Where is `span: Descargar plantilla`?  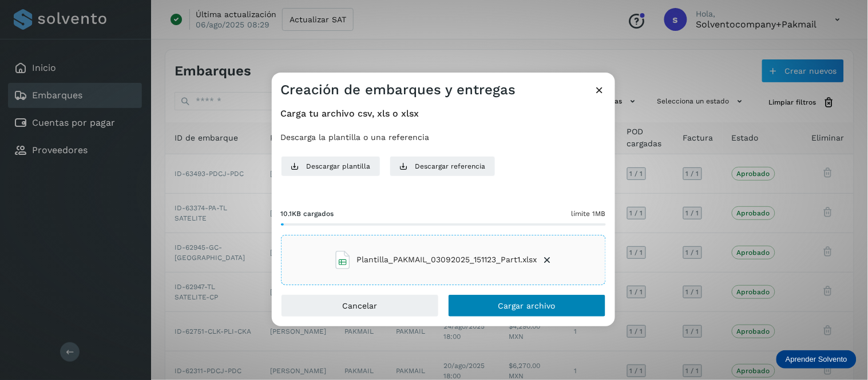 span: Descargar plantilla is located at coordinates (339, 166).